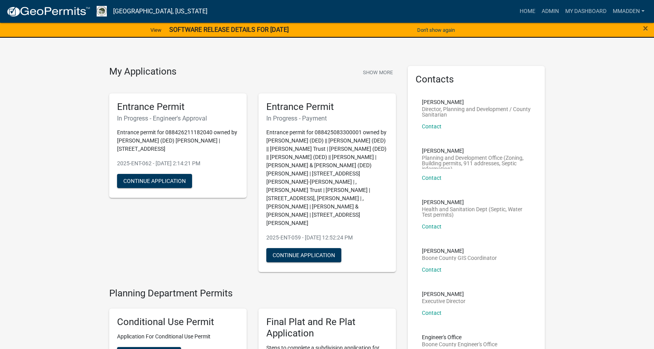  What do you see at coordinates (586, 11) in the screenshot?
I see `a: My Dashboard` at bounding box center [586, 11].